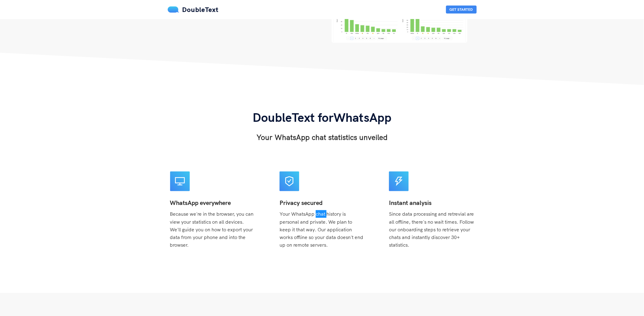 This screenshot has width=644, height=316. What do you see at coordinates (201, 10) in the screenshot?
I see `span: DoubleText` at bounding box center [201, 10].